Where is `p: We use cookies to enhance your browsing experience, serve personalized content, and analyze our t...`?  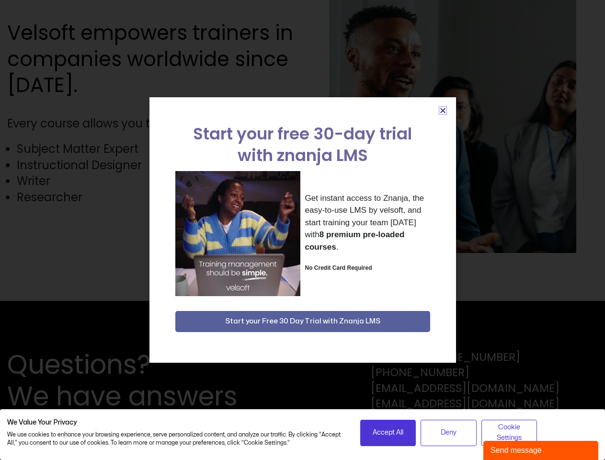
p: We use cookies to enhance your browsing experience, serve personalized content, and analyze our t... is located at coordinates (176, 439).